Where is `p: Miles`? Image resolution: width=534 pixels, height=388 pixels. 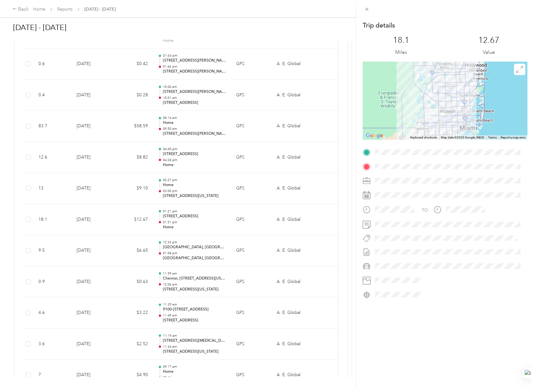
p: Miles is located at coordinates (401, 52).